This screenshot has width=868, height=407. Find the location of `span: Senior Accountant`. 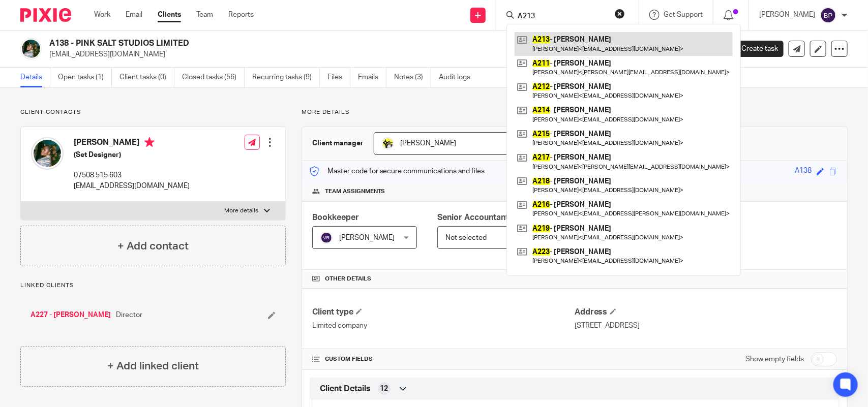

span: Senior Accountant is located at coordinates (473, 218).